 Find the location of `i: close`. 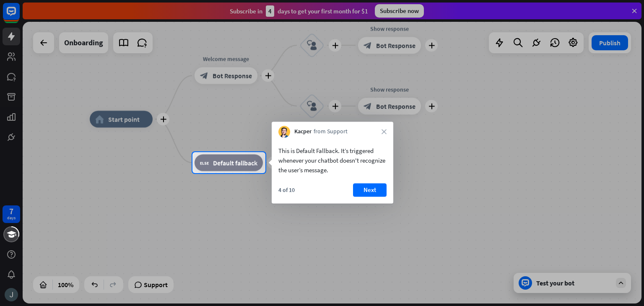

i: close is located at coordinates (384, 131).